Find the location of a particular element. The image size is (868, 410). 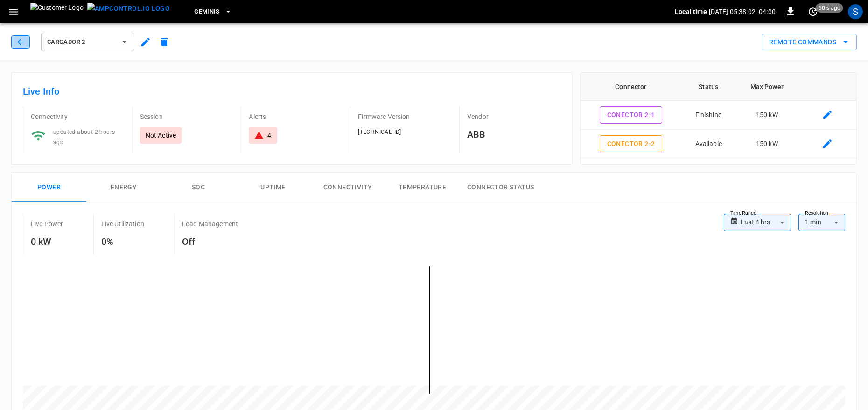

button: Remote Commands is located at coordinates (810, 42).